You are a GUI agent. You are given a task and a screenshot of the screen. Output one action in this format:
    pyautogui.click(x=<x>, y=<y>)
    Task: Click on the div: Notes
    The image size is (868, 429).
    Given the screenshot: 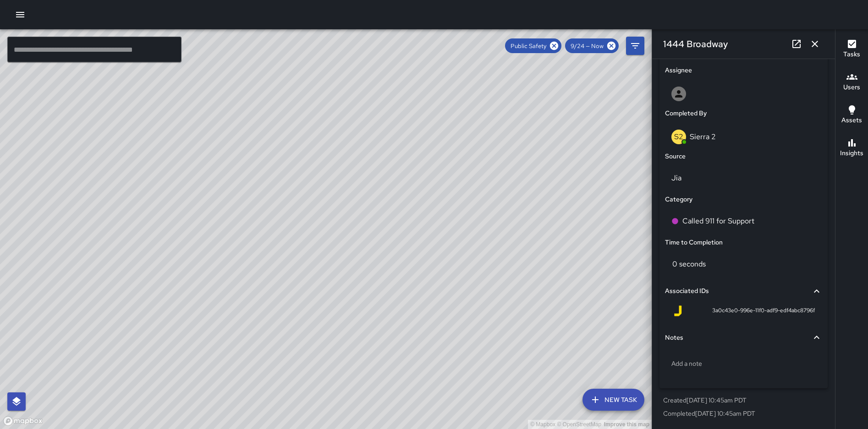 What is the action you would take?
    pyautogui.click(x=743, y=338)
    